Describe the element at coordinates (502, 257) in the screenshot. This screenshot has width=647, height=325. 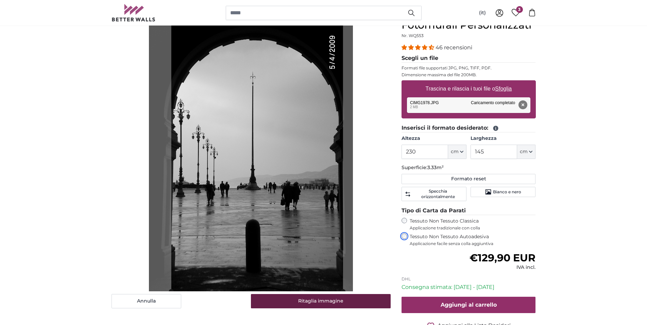
I see `span: €129,90 EUR` at that location.